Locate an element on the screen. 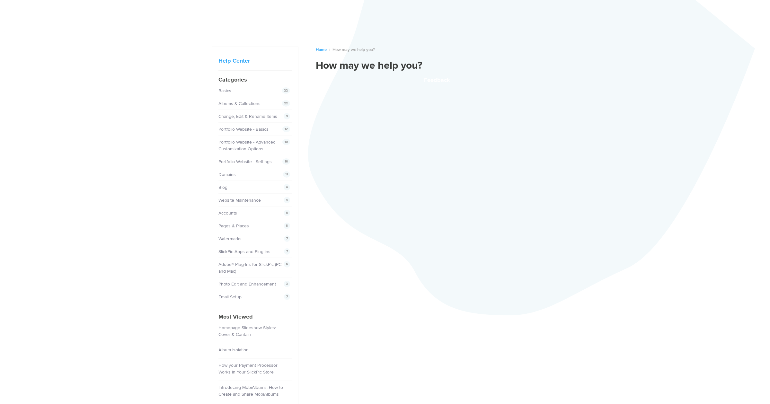  span: 11 is located at coordinates (286, 174).